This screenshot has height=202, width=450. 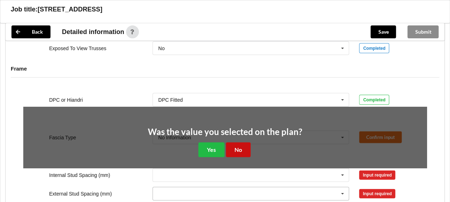 What do you see at coordinates (170, 100) in the screenshot?
I see `div: DPC Fitted` at bounding box center [170, 100].